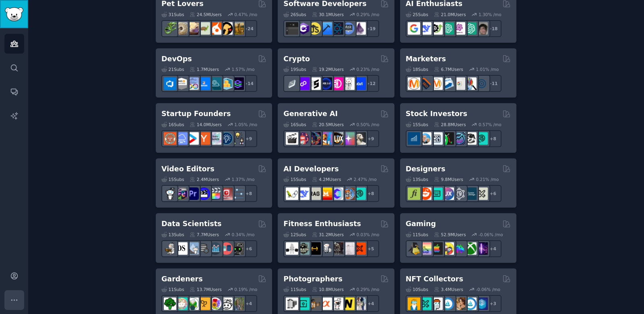 This screenshot has width=644, height=314. I want to click on img: logodesign, so click(425, 194).